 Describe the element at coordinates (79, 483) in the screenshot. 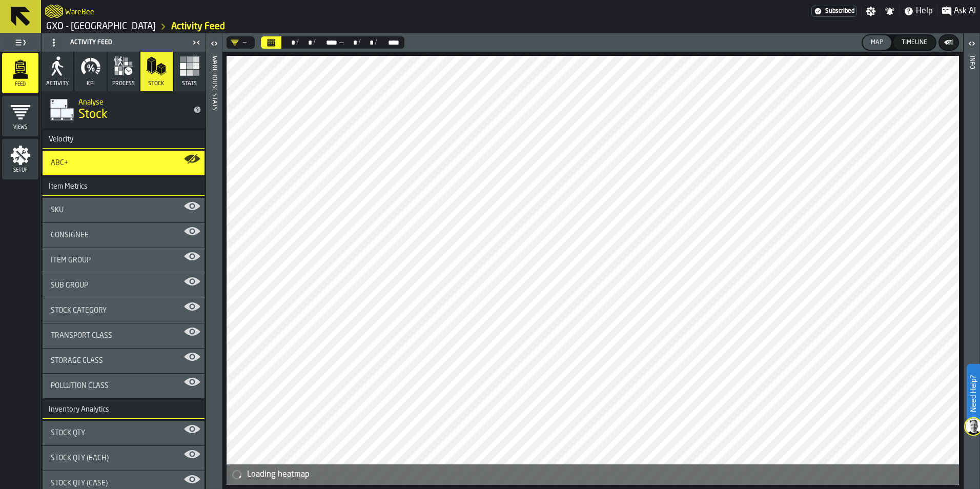

I see `span: Stock Qty (CASE)` at that location.